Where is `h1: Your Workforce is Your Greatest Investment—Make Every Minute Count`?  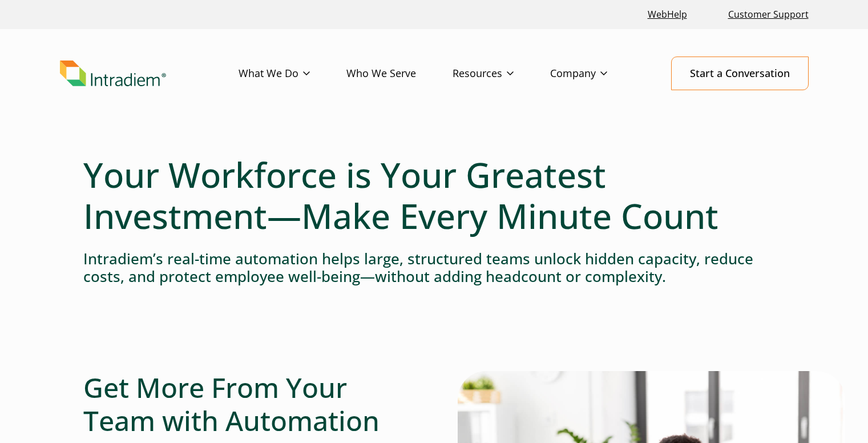 h1: Your Workforce is Your Greatest Investment—Make Every Minute Count is located at coordinates (434, 195).